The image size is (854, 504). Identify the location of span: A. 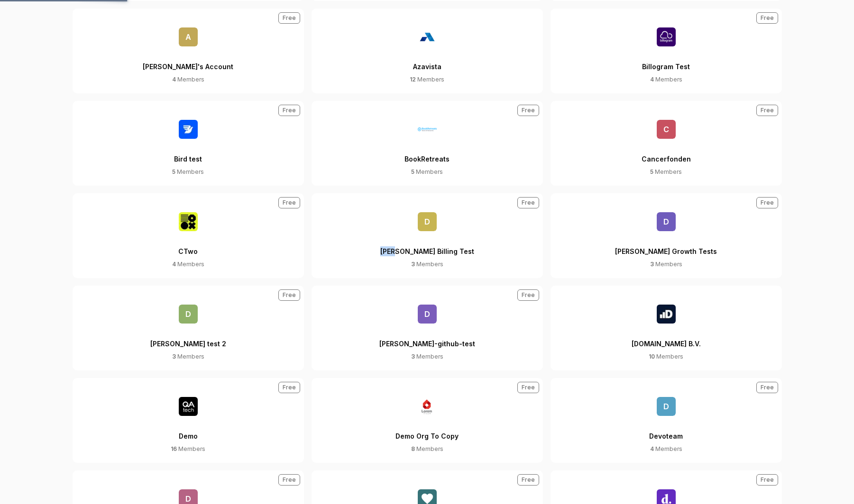
(188, 37).